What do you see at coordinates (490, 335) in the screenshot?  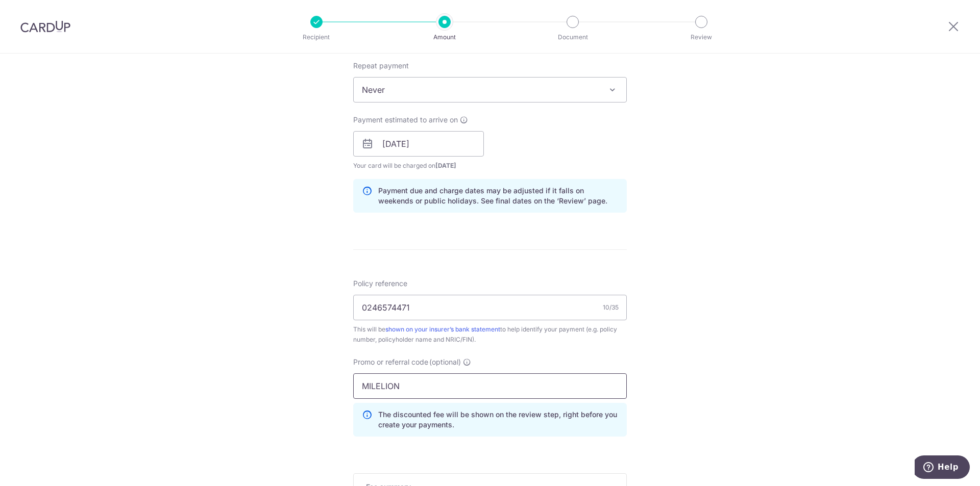 I see `div: This will be to help identify your payment (e.g. policy number, policyholder name and NRIC/FIN).` at bounding box center [490, 335].